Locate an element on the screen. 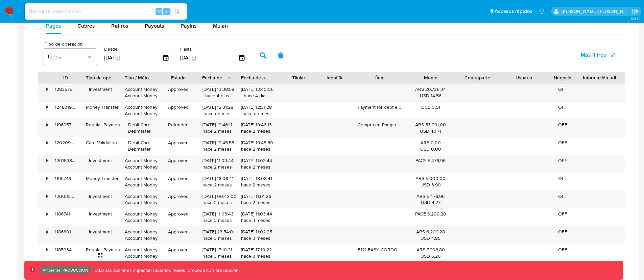 This screenshot has width=644, height=280. button: search-icon is located at coordinates (177, 12).